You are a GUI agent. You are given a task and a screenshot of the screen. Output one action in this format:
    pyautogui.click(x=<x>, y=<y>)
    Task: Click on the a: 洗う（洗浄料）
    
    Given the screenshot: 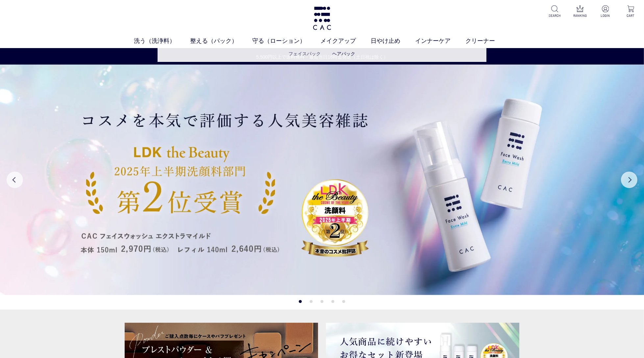 What is the action you would take?
    pyautogui.click(x=162, y=41)
    